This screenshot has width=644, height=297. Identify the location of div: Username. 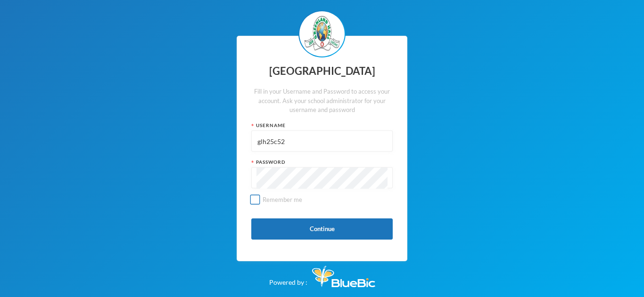
(322, 125).